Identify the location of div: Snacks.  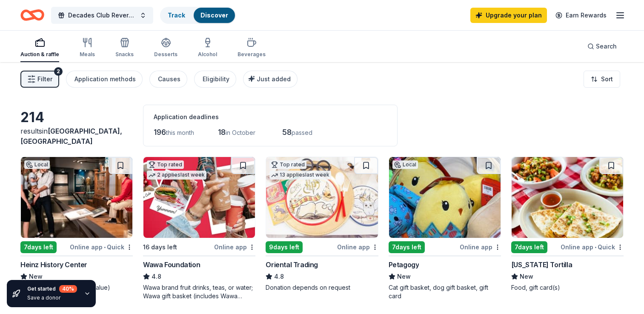
(124, 55).